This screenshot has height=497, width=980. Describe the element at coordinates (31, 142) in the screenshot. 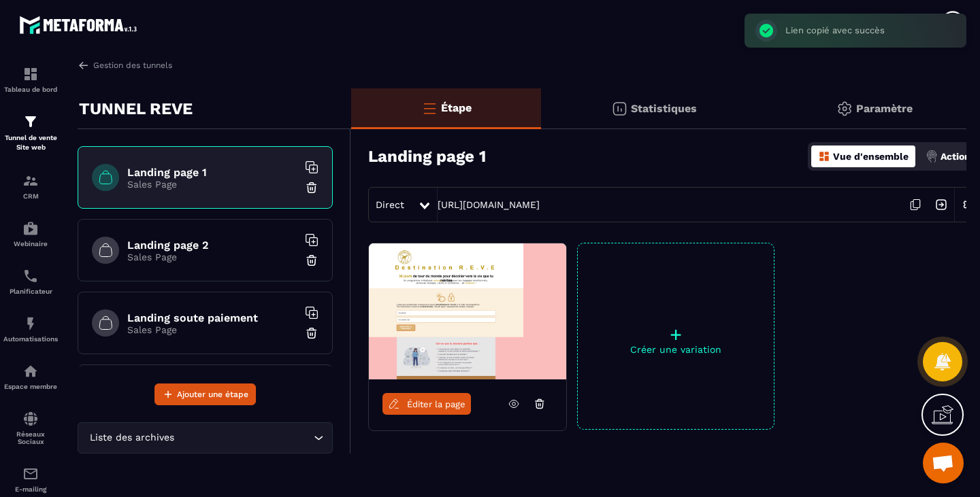

I see `p: Tunnel de vente Site web` at that location.